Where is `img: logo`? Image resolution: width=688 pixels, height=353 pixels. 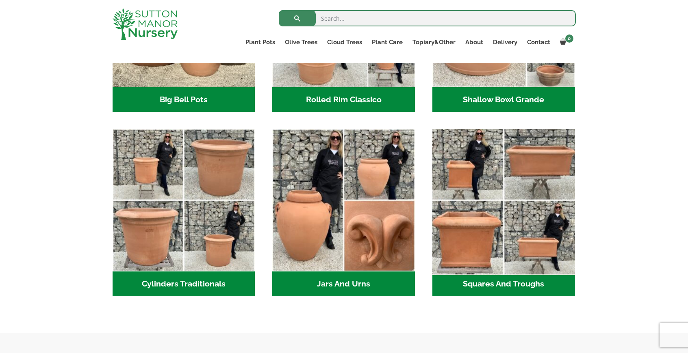
img: logo is located at coordinates (145, 24).